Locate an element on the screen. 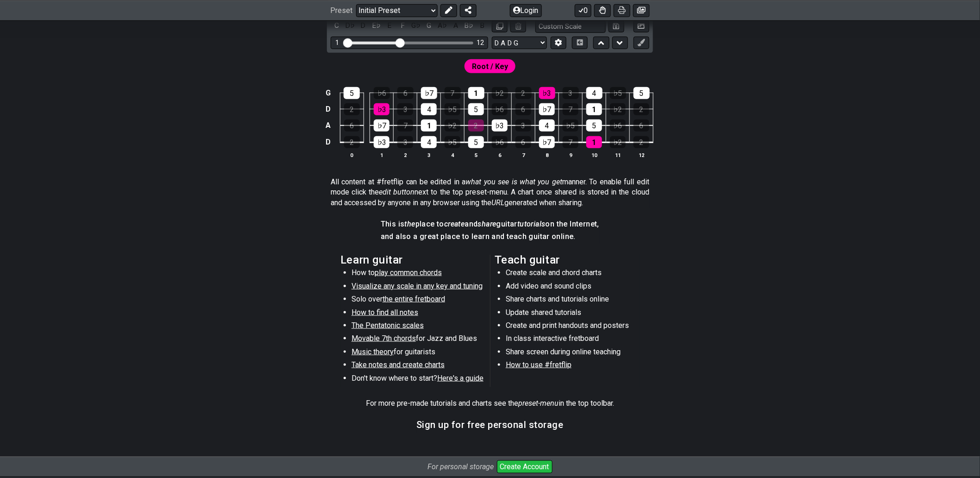  li: Share screen during online teaching is located at coordinates (571, 354).